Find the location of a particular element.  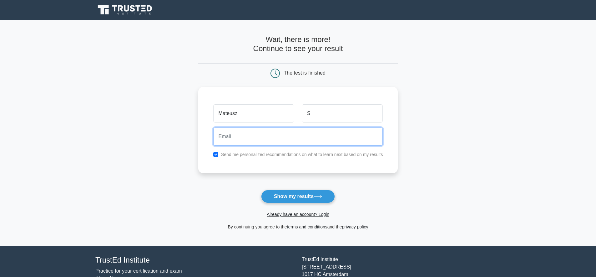

a: terms and conditions is located at coordinates (307, 227).